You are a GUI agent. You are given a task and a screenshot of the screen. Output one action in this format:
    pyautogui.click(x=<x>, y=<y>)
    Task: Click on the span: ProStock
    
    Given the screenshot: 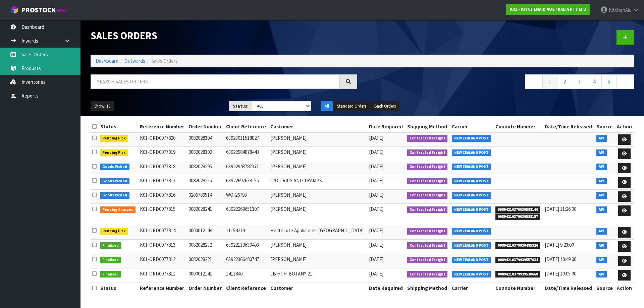 What is the action you would take?
    pyautogui.click(x=38, y=10)
    